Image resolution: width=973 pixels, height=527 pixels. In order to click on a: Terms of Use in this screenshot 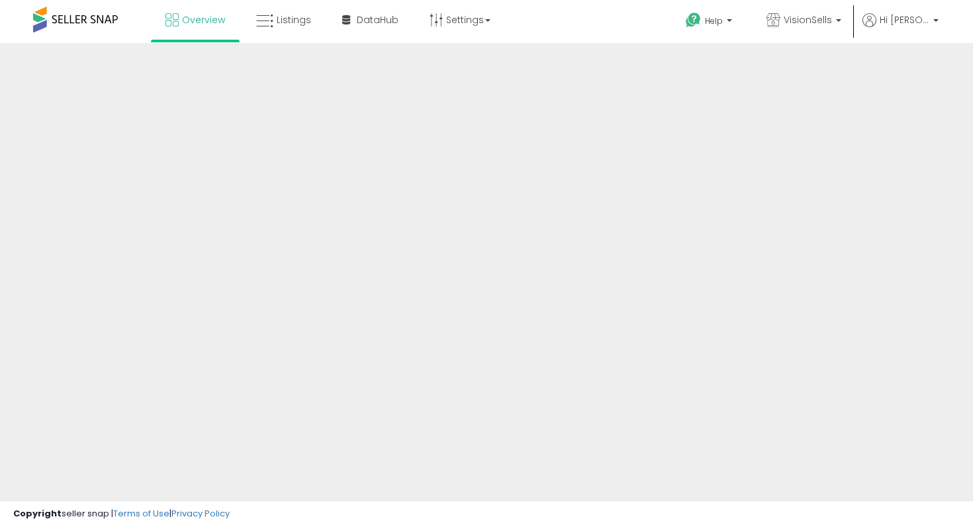, I will do `click(141, 513)`.